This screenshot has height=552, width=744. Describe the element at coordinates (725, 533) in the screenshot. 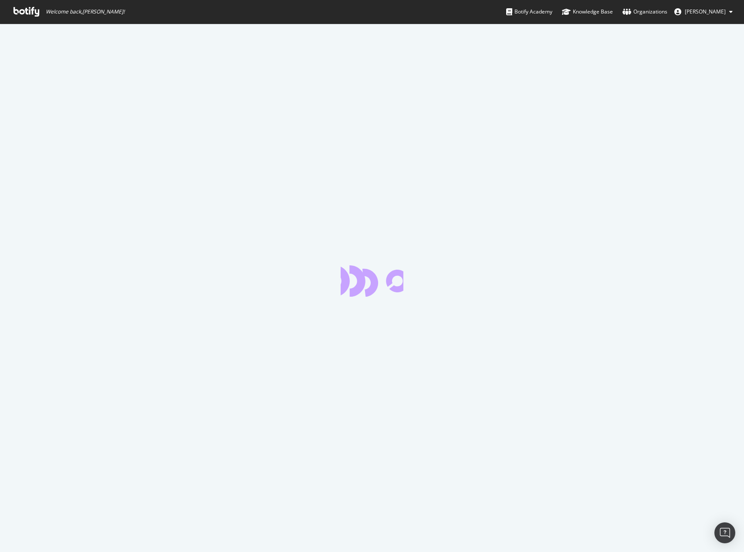

I see `div: Open Intercom Messenger` at that location.